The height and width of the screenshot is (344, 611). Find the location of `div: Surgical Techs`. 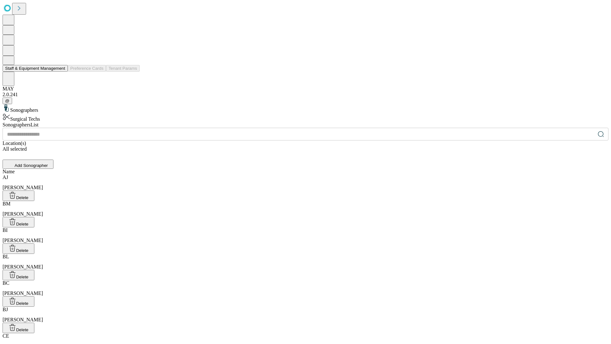

div: Surgical Techs is located at coordinates (305, 117).